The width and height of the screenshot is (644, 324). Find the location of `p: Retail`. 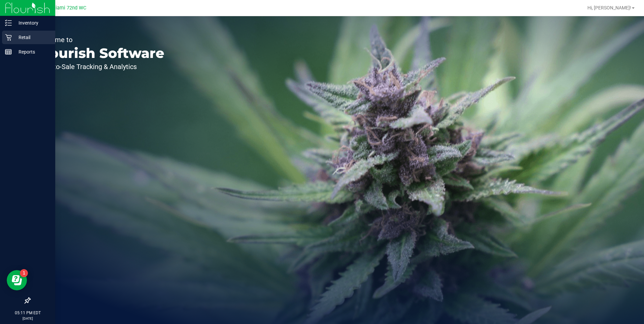

p: Retail is located at coordinates (32, 38).